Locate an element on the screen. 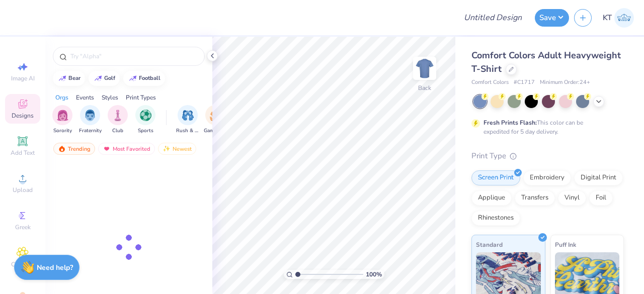  div: This color can be expedited for 5 day delivery. is located at coordinates (545, 127).